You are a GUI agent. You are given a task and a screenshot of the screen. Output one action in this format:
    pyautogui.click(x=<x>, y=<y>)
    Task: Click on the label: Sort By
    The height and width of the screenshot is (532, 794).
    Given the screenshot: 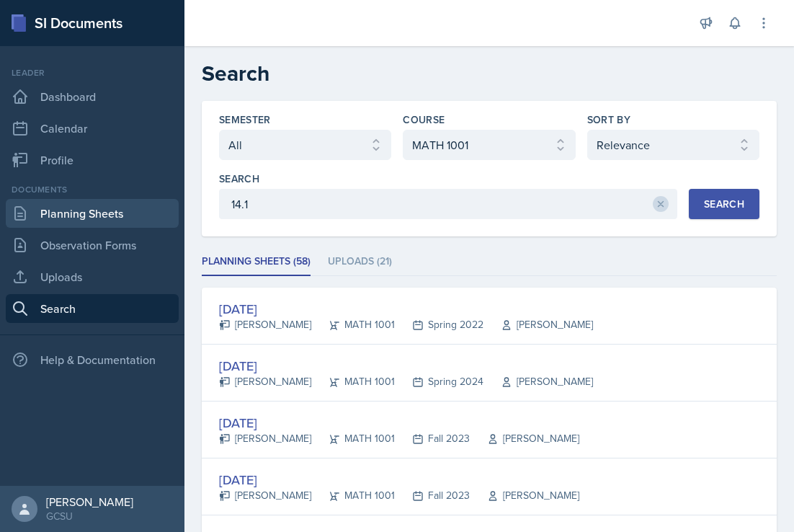 What is the action you would take?
    pyautogui.click(x=609, y=120)
    